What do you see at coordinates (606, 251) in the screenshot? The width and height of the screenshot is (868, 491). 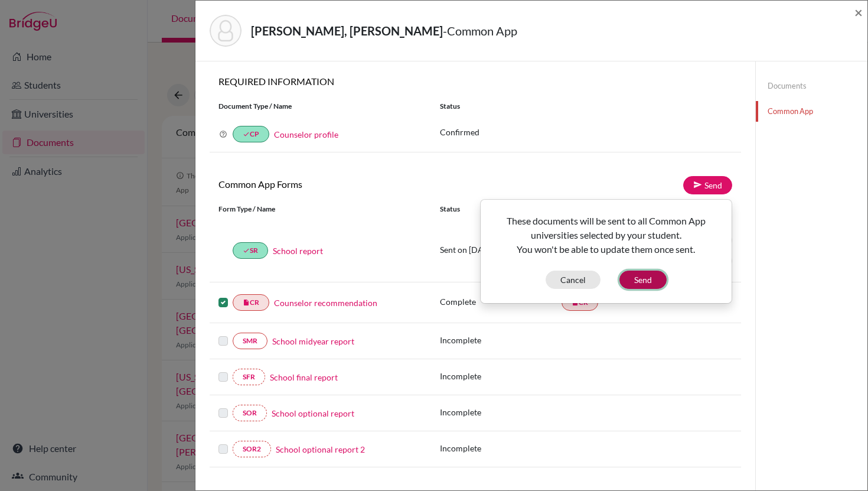 I see `div: Send` at bounding box center [606, 251].